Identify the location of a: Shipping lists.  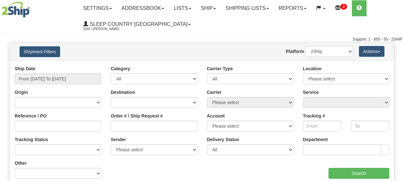
(247, 8).